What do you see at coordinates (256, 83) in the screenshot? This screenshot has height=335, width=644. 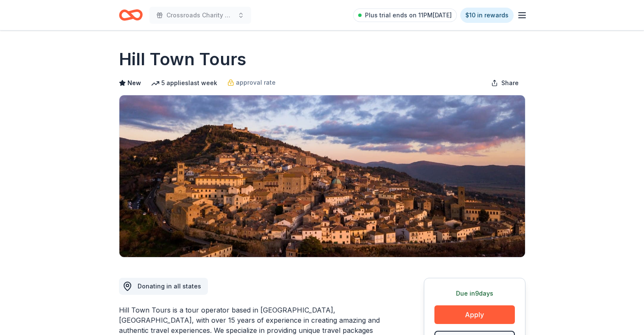 I see `span: approval rate` at bounding box center [256, 83].